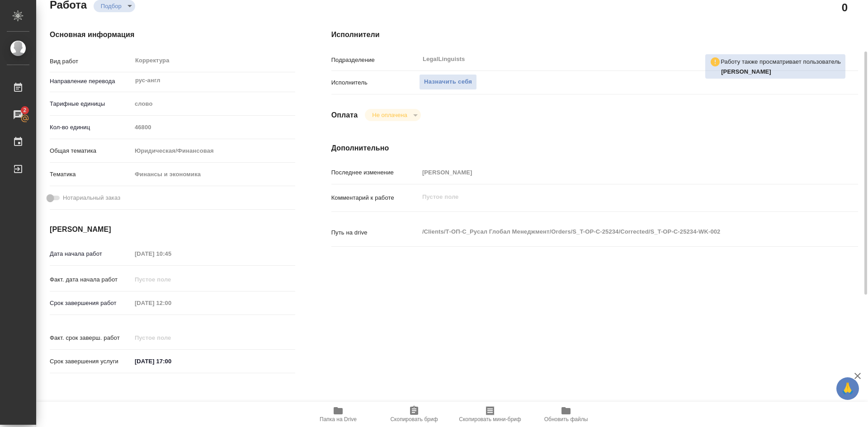 The image size is (868, 427). I want to click on input: ✎ Введи что-нибудь, so click(171, 361).